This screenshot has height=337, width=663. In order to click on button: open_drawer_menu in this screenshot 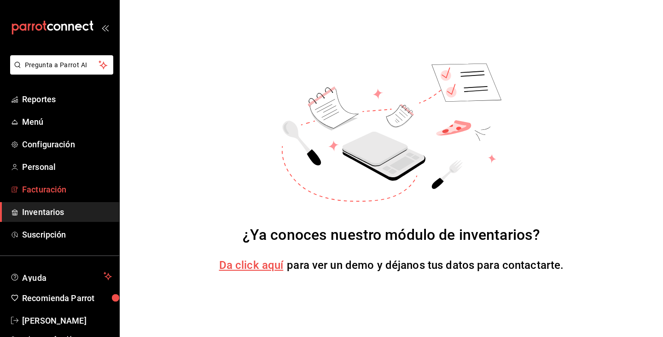, I will do `click(105, 28)`.